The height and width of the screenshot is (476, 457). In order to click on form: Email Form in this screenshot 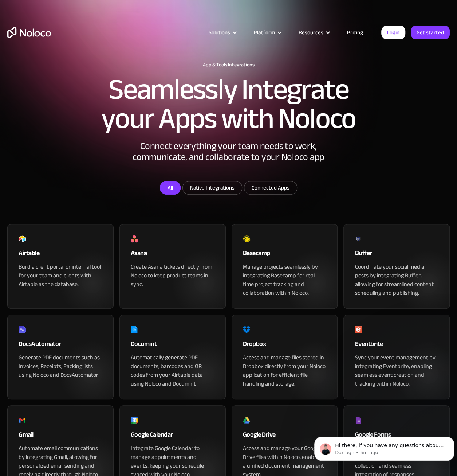, I will do `click(228, 189)`.